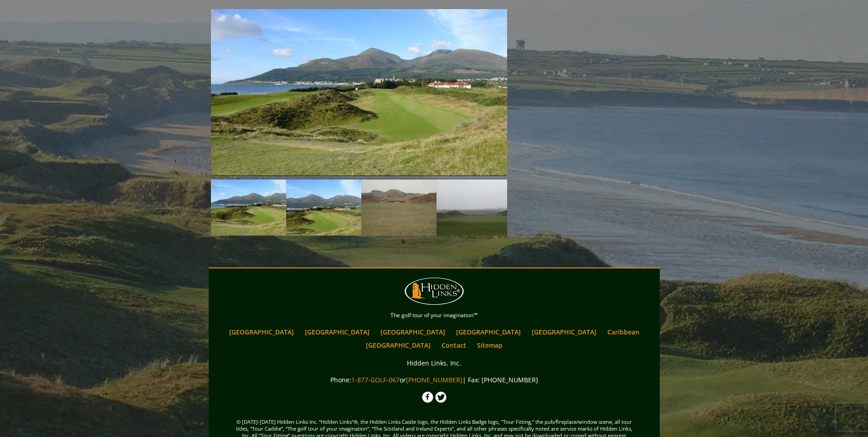 The image size is (868, 437). What do you see at coordinates (435, 363) in the screenshot?
I see `p: Hidden Links, Inc.` at bounding box center [435, 363].